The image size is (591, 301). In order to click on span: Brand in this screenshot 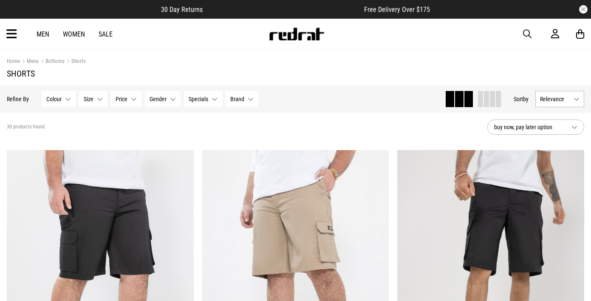, I will do `click(237, 99)`.